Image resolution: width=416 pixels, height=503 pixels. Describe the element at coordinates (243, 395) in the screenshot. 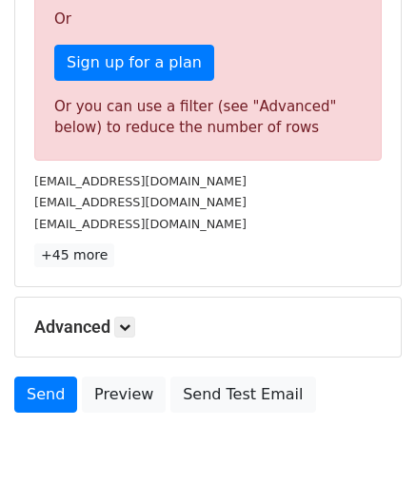

I see `a: Send Test Email` at that location.